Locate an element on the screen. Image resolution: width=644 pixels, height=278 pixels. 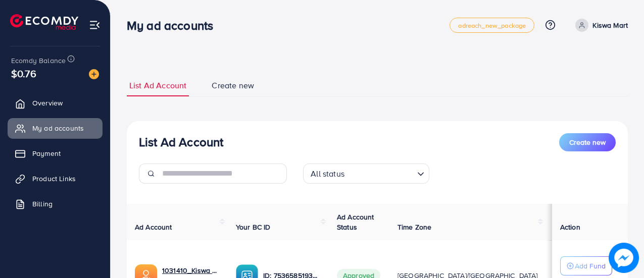
button: Add Fund is located at coordinates (586, 266).